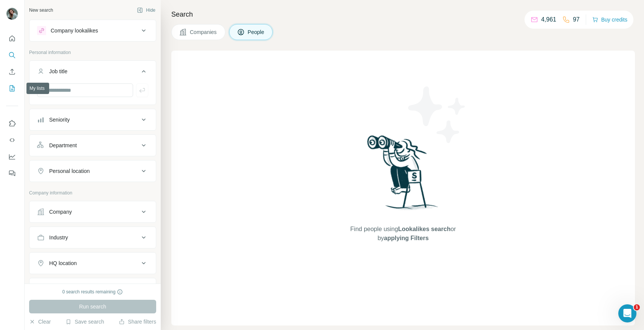 The width and height of the screenshot is (644, 330). Describe the element at coordinates (93, 120) in the screenshot. I see `button: Seniority` at that location.